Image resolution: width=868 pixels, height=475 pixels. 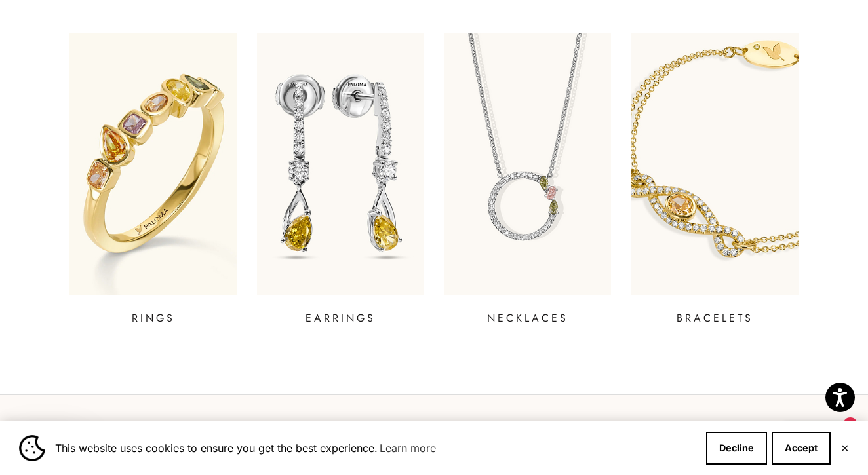 I want to click on button: Close, so click(x=844, y=448).